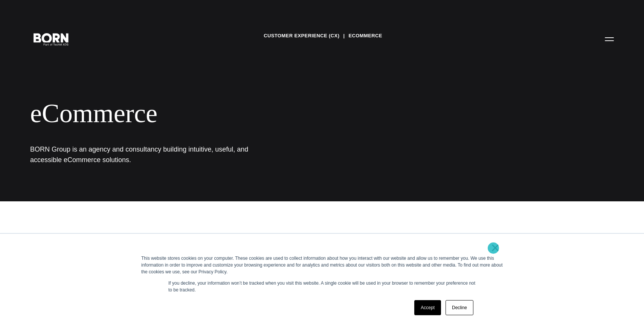 This screenshot has height=325, width=644. What do you see at coordinates (143, 155) in the screenshot?
I see `h1: BORN Group is an agency and consultancy building intuitive, useful, and accessible eCommerce solu...` at bounding box center [143, 155].